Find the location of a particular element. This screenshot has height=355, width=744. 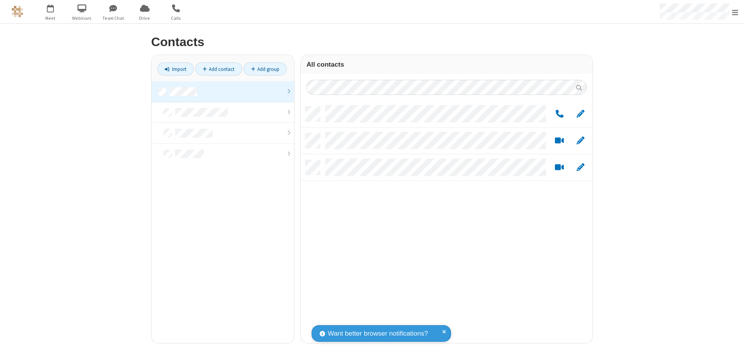

div: grid is located at coordinates (447, 222).